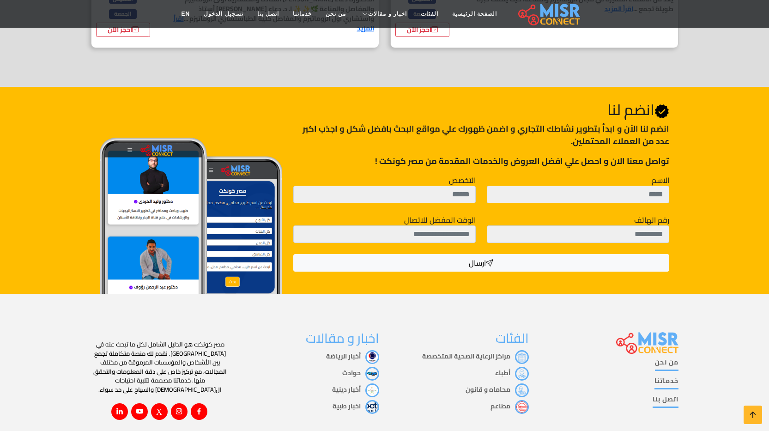 The width and height of the screenshot is (769, 431). I want to click on a: احجز الآن, so click(123, 30).